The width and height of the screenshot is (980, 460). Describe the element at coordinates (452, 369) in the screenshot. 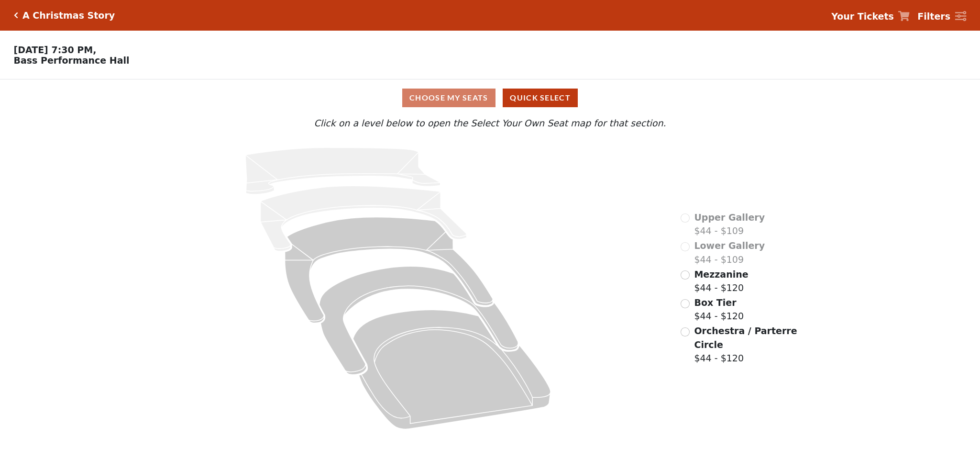

I see `path: Orchestra / Parterre Circle - Seats Available: 241` at that location.